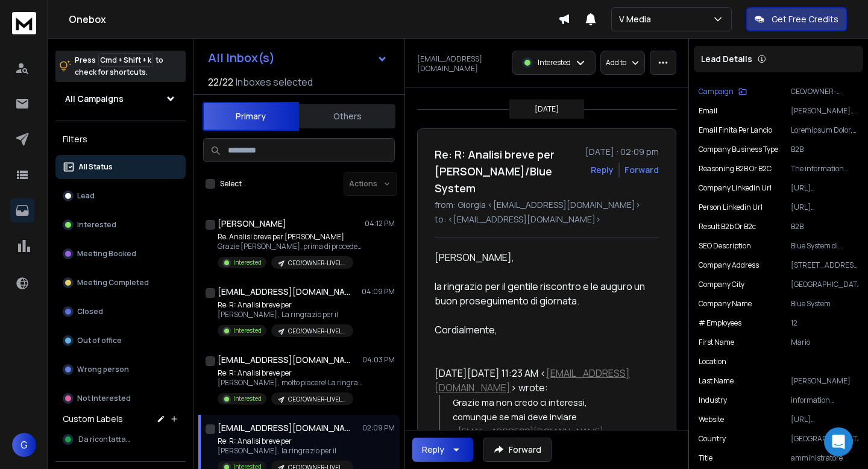 This screenshot has width=868, height=469. I want to click on p: Company City, so click(722, 285).